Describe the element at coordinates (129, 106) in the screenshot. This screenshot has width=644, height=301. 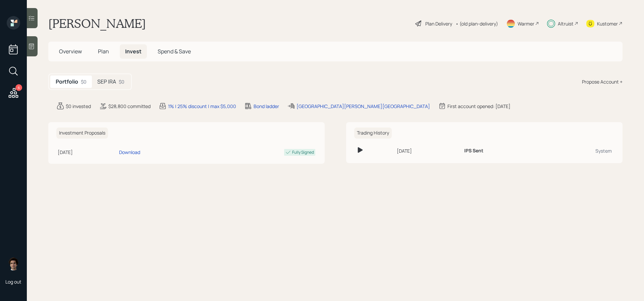
I see `div: $28,800 committed` at that location.